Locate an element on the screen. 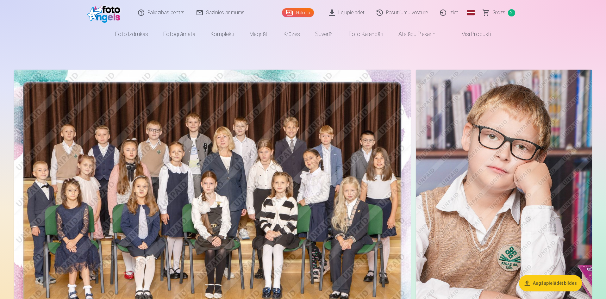 This screenshot has height=299, width=606. a: Galerija is located at coordinates (298, 13).